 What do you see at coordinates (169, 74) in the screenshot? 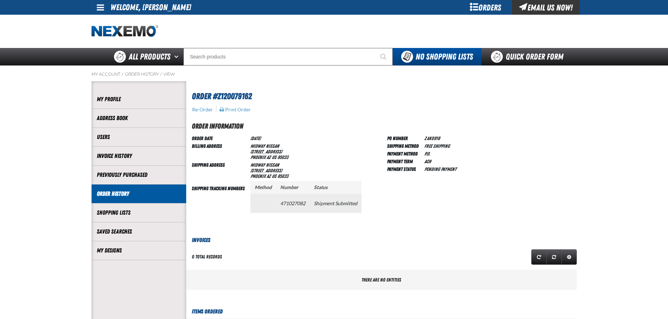
I see `a: View` at bounding box center [169, 74].